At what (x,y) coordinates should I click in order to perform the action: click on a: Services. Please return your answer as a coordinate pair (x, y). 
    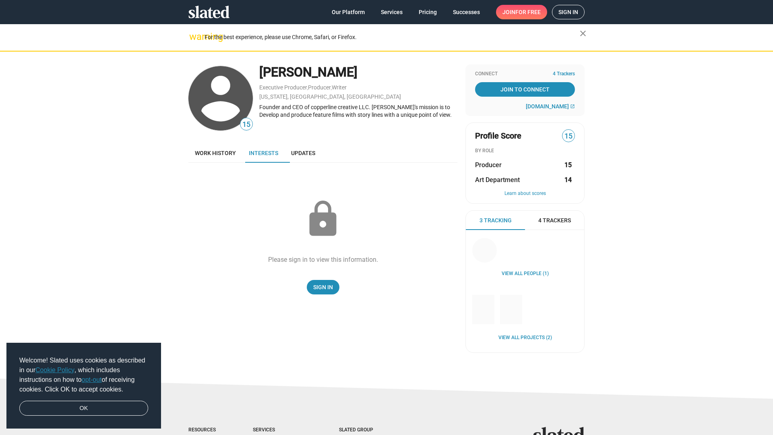
    Looking at the image, I should click on (392, 12).